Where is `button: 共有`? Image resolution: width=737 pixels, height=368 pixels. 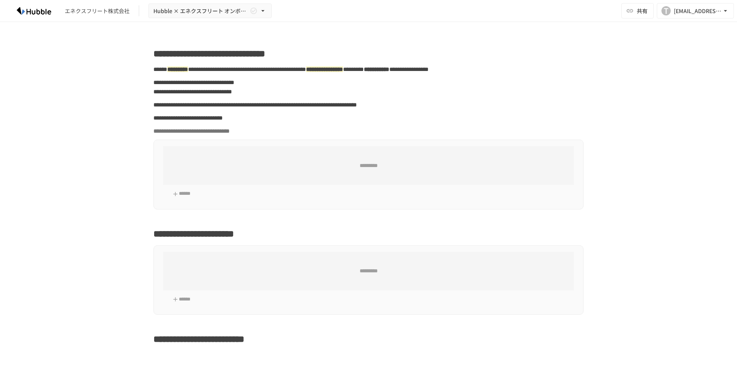
button: 共有 is located at coordinates (637, 11).